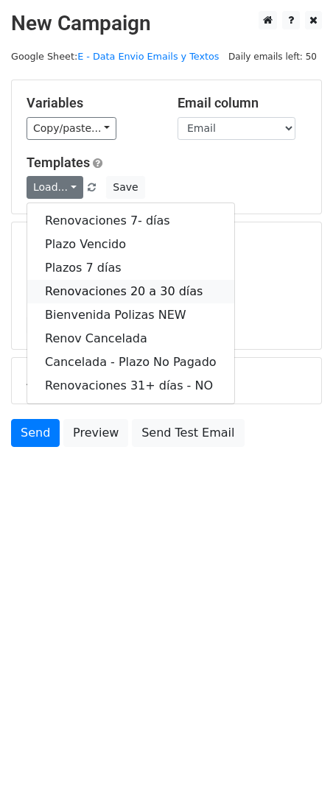 This screenshot has width=333, height=796. What do you see at coordinates (130, 291) in the screenshot?
I see `a: Renovaciones 20 a 30 días` at bounding box center [130, 291].